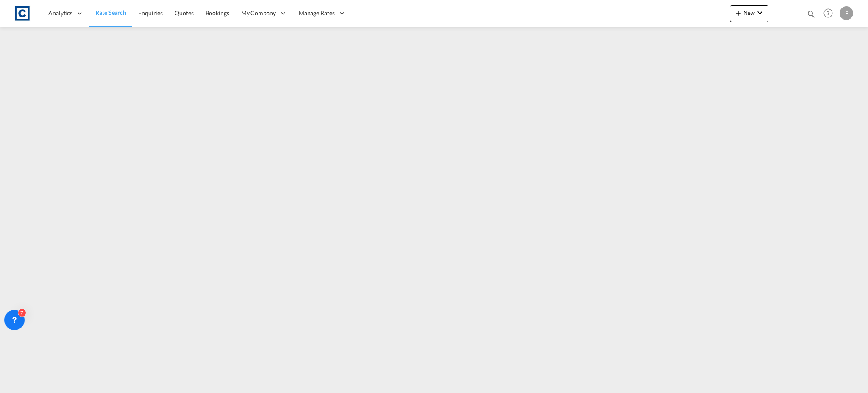 The width and height of the screenshot is (868, 393). Describe the element at coordinates (151, 13) in the screenshot. I see `span: Enquiries` at that location.